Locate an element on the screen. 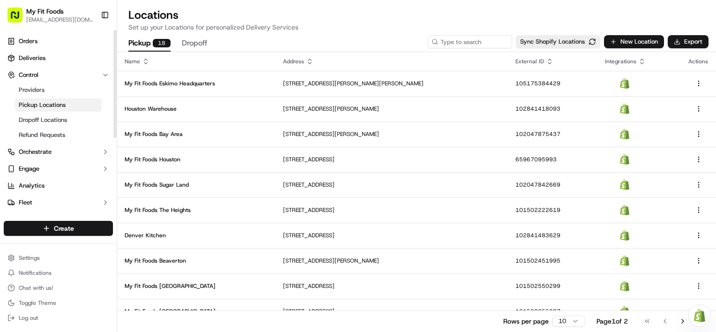 This screenshot has height=332, width=716. h2: Locations is located at coordinates (417, 15).